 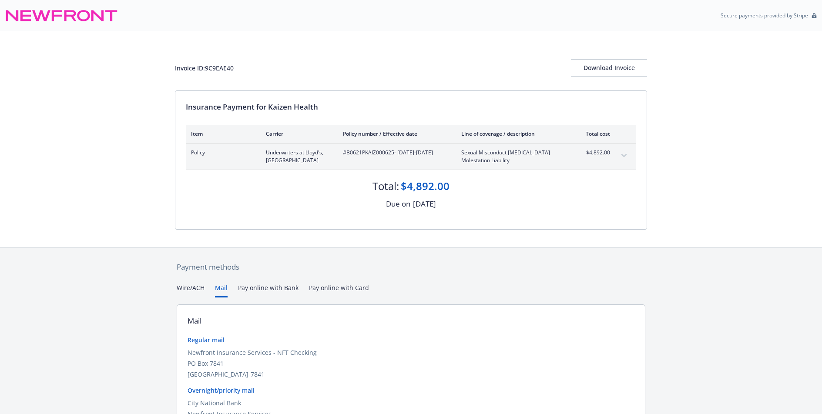 I want to click on div: Invoice ID: 9C9EAE40, so click(x=204, y=68).